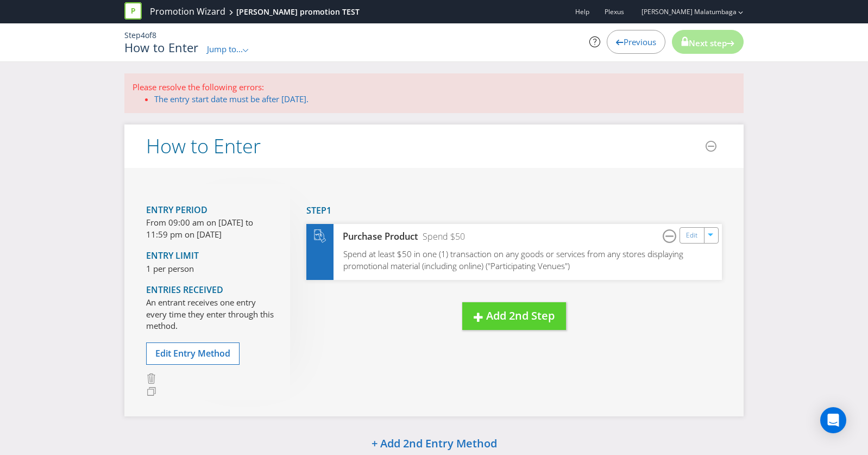  I want to click on a: Promotion Wizard, so click(187, 11).